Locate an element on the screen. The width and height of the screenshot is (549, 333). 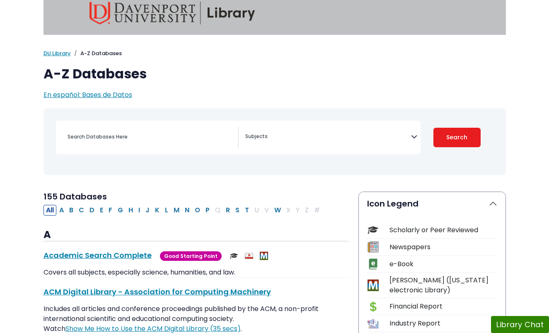
button: Filter Results L is located at coordinates (167, 210).